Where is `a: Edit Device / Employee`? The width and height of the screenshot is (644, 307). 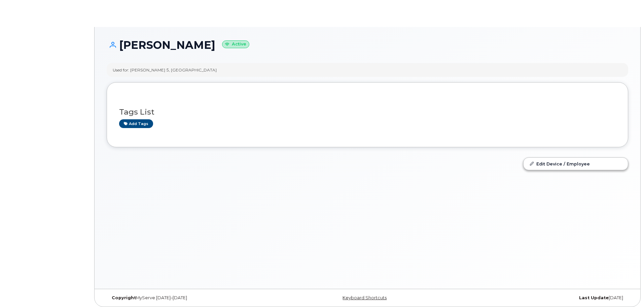
a: Edit Device / Employee is located at coordinates (576, 164).